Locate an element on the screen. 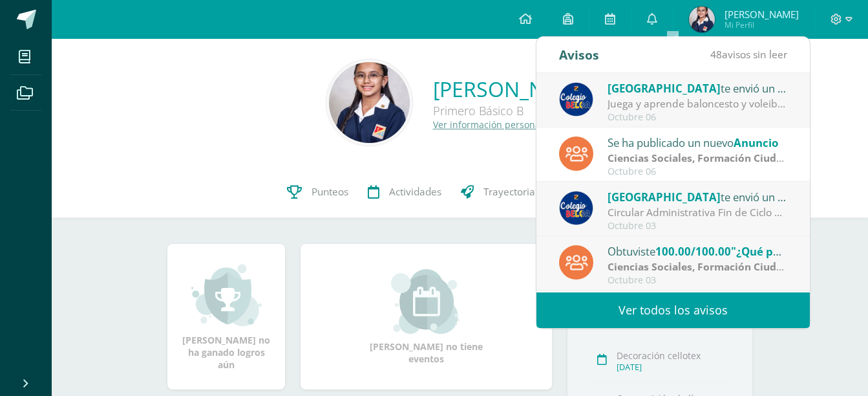 Image resolution: width=868 pixels, height=396 pixels. div: Obtuviste en is located at coordinates (697, 251).